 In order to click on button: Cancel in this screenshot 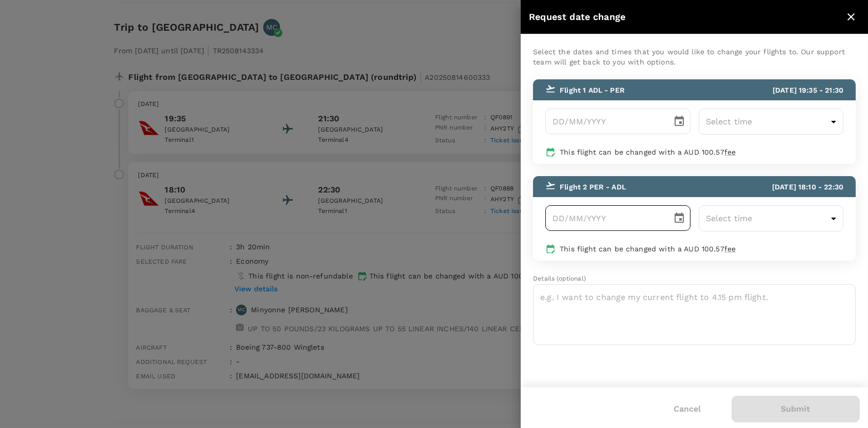, I will do `click(687, 410)`.